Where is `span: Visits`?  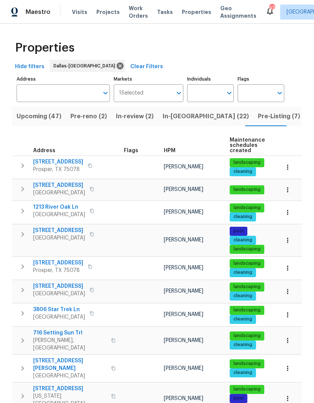 span: Visits is located at coordinates (79, 12).